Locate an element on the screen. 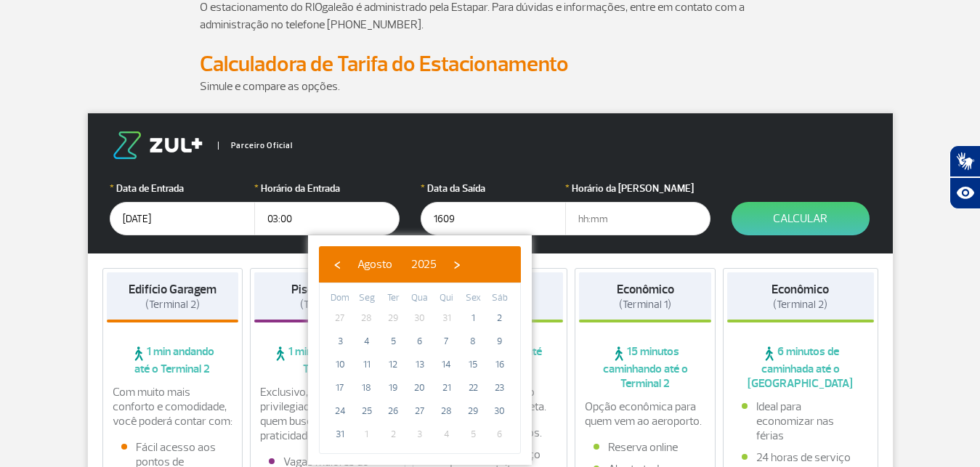  span: 21 is located at coordinates (447, 388).